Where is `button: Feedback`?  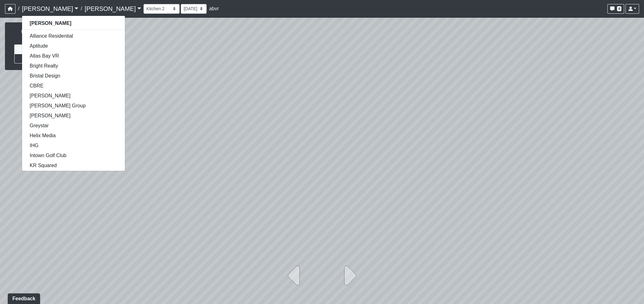 button: Feedback is located at coordinates (19, 7).